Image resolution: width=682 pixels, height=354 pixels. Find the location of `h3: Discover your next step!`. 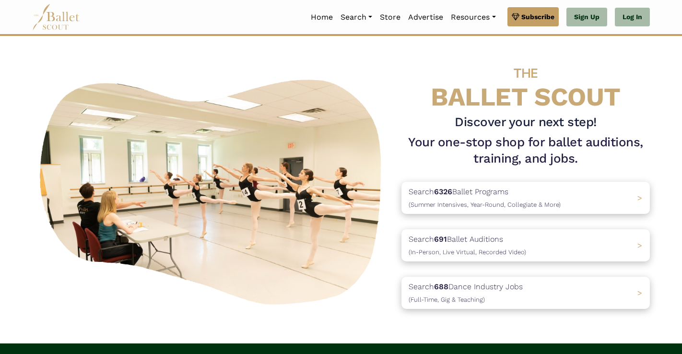

h3: Discover your next step! is located at coordinates (525, 122).